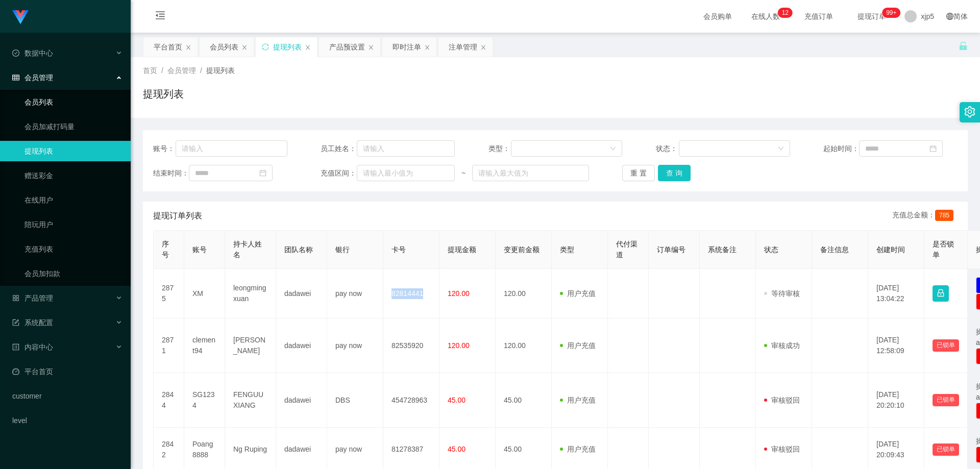  I want to click on sup: 12, so click(785, 13).